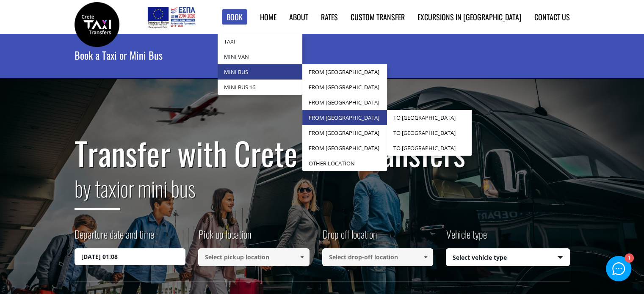  Describe the element at coordinates (298, 17) in the screenshot. I see `a: About` at that location.